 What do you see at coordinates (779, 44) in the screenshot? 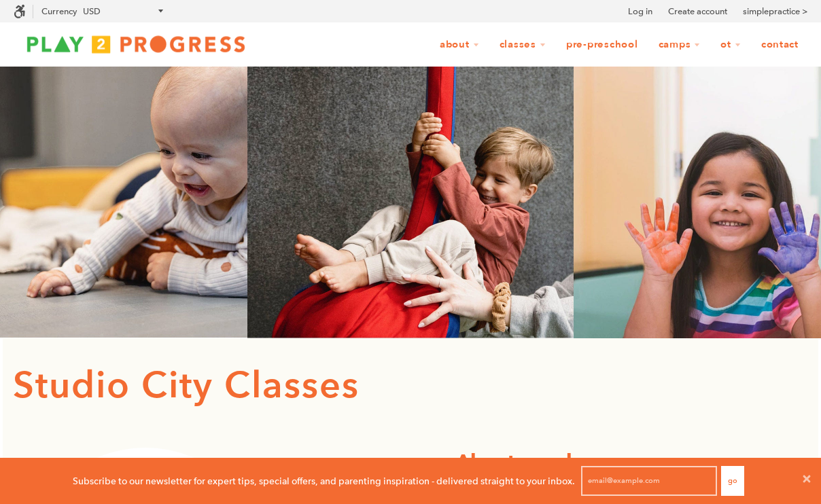
I see `a: Contact` at bounding box center [779, 44].